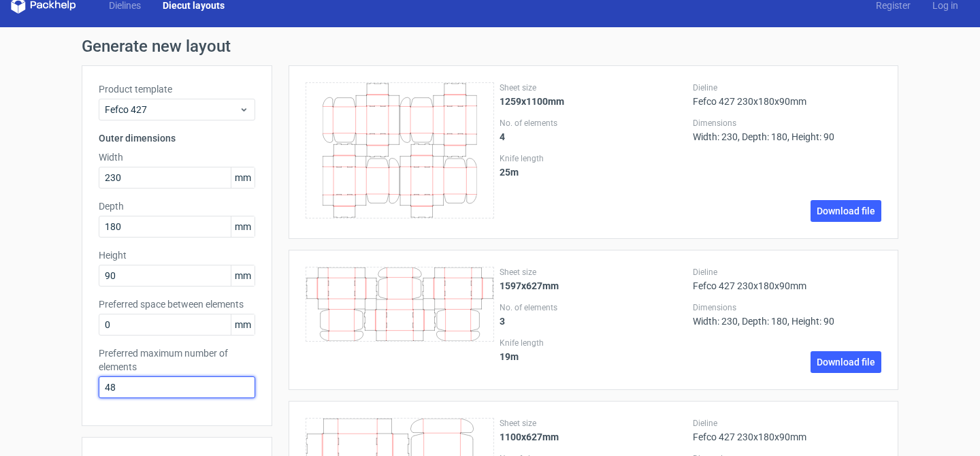 The image size is (980, 456). I want to click on strong: 19 m, so click(509, 356).